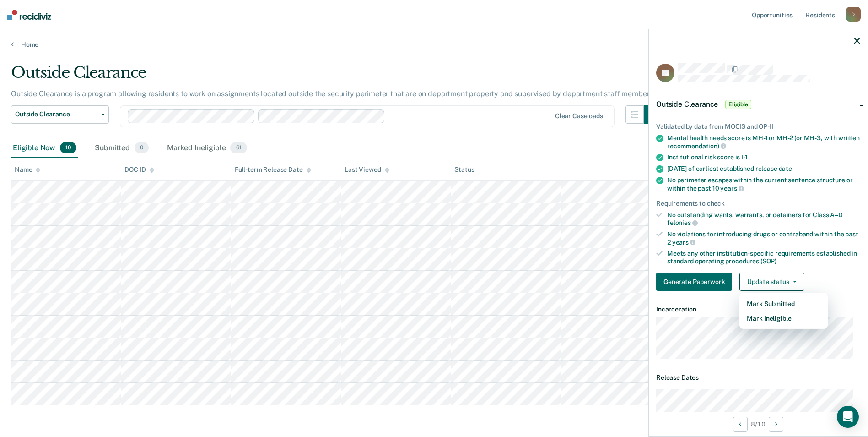  I want to click on button: Update status, so click(772, 282).